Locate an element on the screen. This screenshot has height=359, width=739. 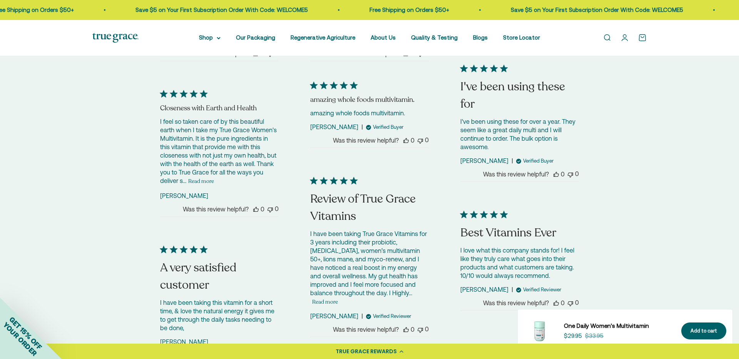
a: Quality & Testing is located at coordinates (434, 37).